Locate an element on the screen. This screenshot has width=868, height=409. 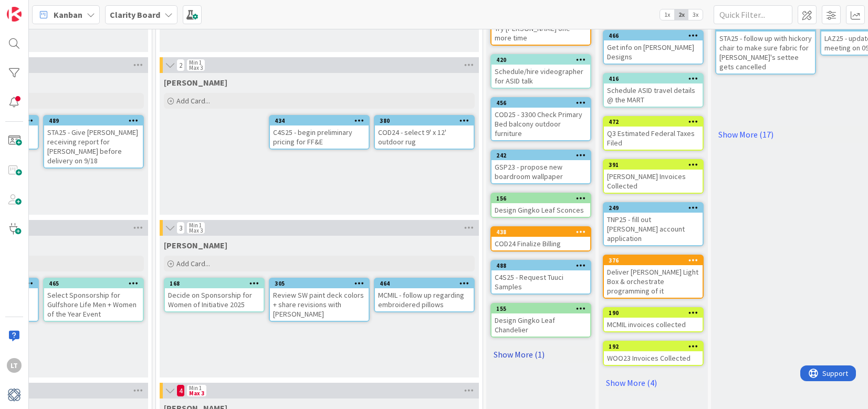
a: 156Design Gingko Leaf Sconces is located at coordinates (541, 205).